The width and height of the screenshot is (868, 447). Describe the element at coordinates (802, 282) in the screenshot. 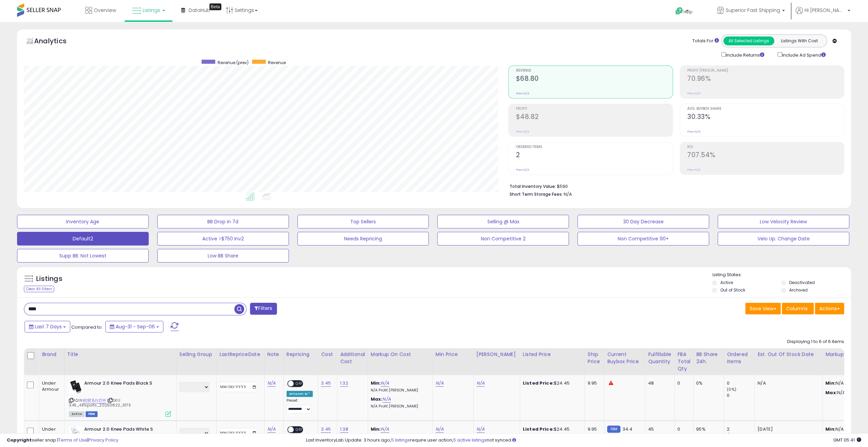

I see `label: Deactivated` at that location.